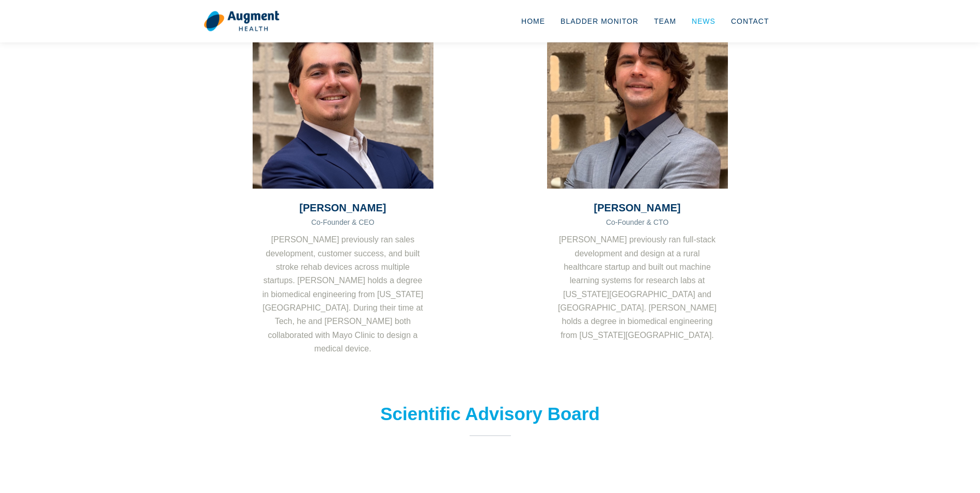 Image resolution: width=980 pixels, height=493 pixels. Describe the element at coordinates (533, 21) in the screenshot. I see `a: Home` at that location.